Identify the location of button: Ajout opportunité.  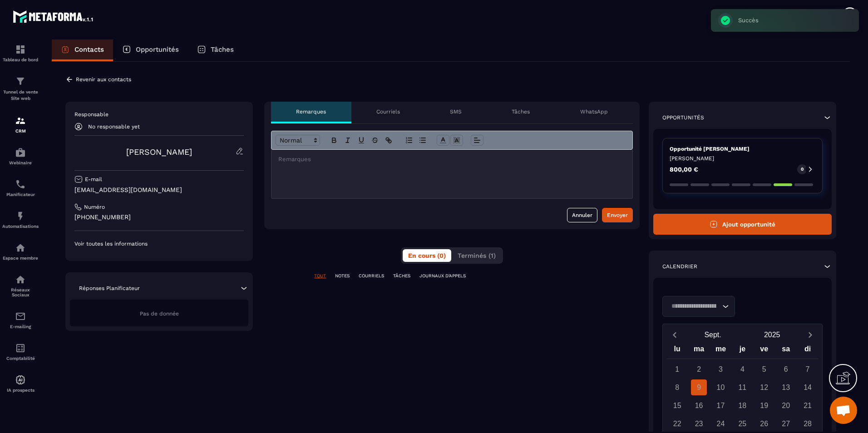
(742, 224).